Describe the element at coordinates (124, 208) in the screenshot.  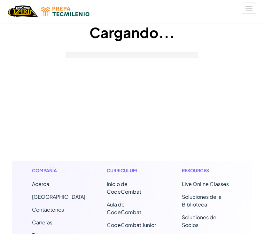
I see `a: Aula de CodeCombat` at that location.